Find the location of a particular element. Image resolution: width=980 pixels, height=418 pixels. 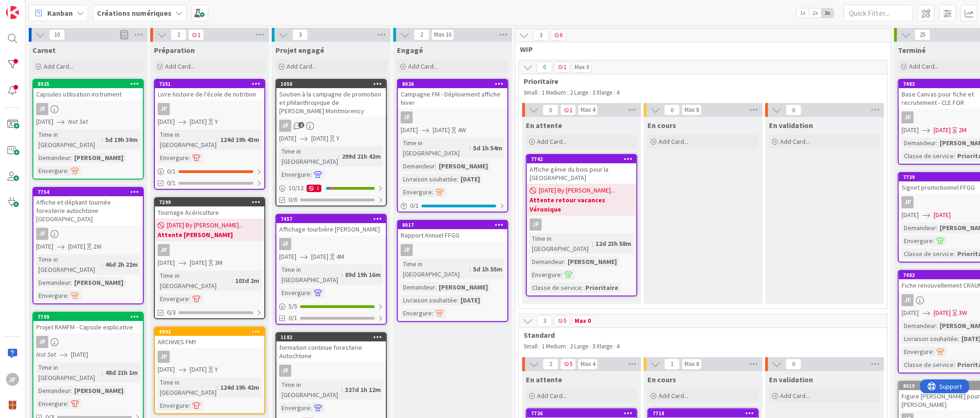

div: 7299Tournage Acériculture is located at coordinates (210, 209).